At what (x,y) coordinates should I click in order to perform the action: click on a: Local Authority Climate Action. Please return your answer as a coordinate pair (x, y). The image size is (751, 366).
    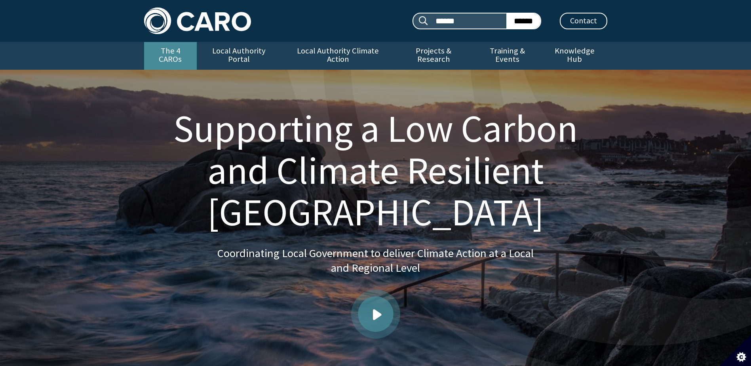
    Looking at the image, I should click on (338, 56).